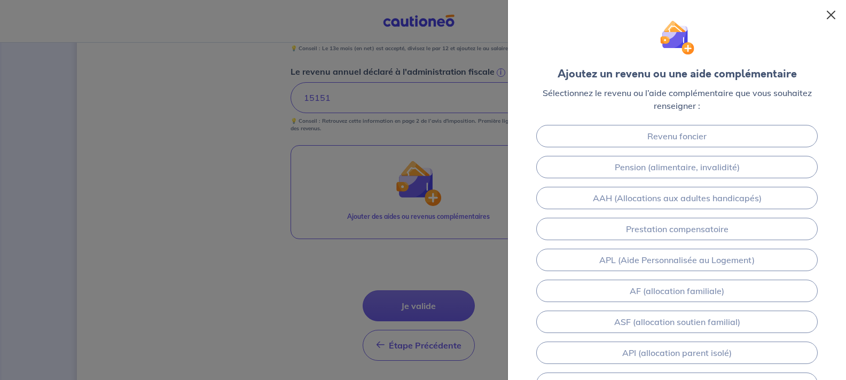 The width and height of the screenshot is (846, 380). What do you see at coordinates (676, 99) in the screenshot?
I see `p: Sélectionnez le revenu ou l’aide complémentaire que vous souhaitez renseigner :` at bounding box center [676, 99].